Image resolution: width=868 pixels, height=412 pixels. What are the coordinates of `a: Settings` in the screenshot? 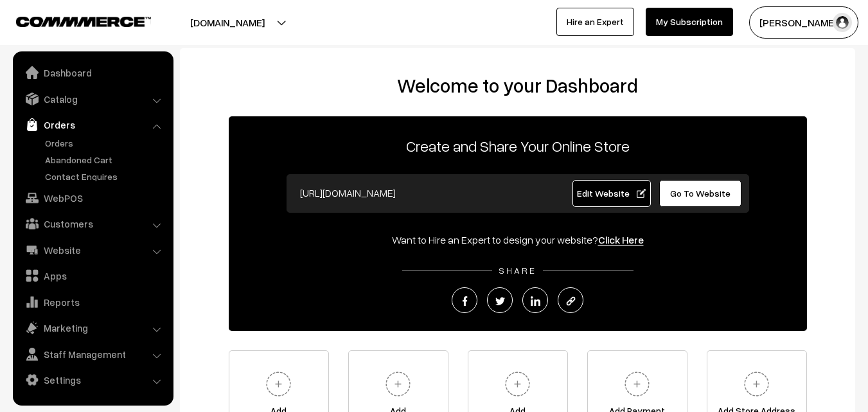 It's located at (93, 380).